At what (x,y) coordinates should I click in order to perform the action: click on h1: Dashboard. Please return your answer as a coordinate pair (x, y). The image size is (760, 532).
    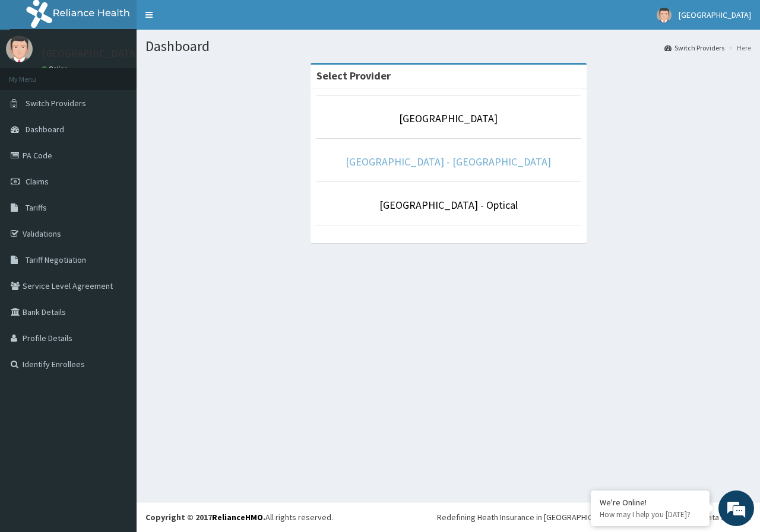
    Looking at the image, I should click on (448, 46).